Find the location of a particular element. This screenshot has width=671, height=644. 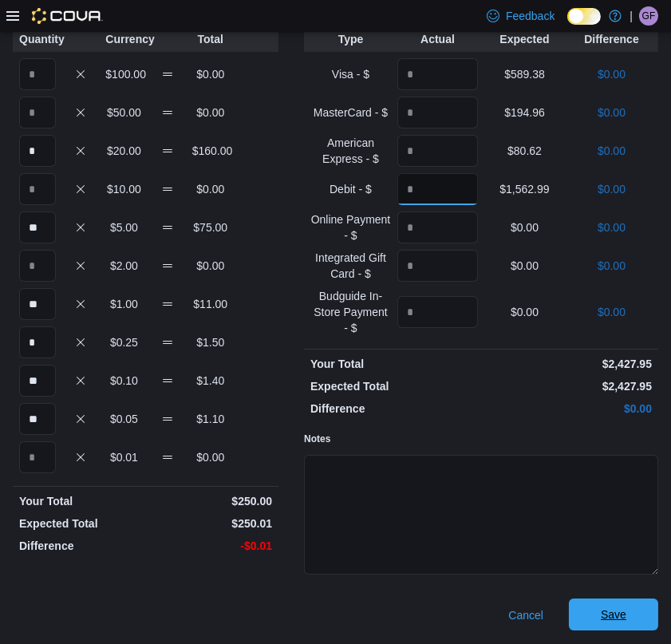

span: Save is located at coordinates (614, 615).